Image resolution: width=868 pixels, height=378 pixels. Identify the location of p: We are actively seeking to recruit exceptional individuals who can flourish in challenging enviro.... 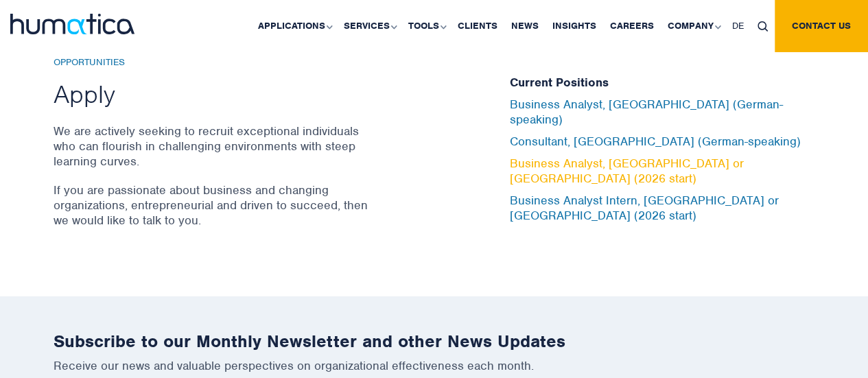
(213, 146).